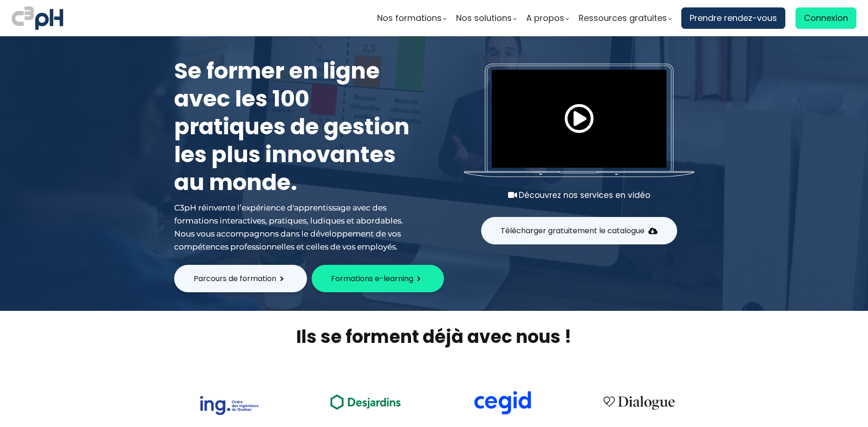 The width and height of the screenshot is (868, 427). Describe the element at coordinates (826, 18) in the screenshot. I see `a: Connexion` at that location.